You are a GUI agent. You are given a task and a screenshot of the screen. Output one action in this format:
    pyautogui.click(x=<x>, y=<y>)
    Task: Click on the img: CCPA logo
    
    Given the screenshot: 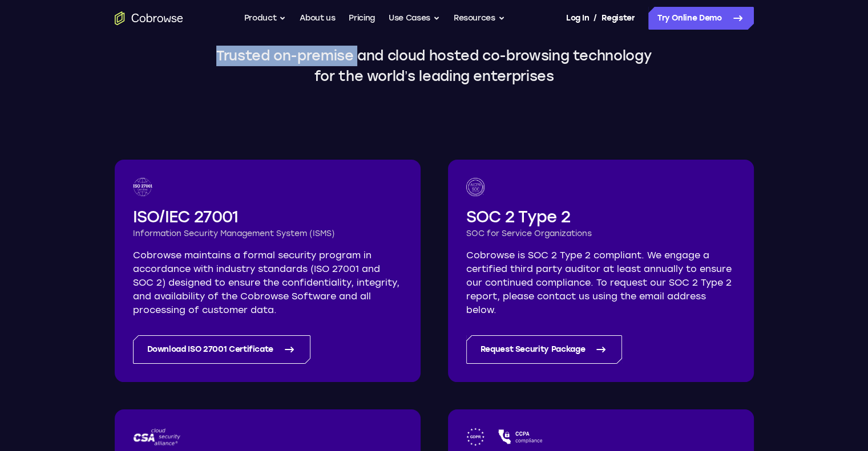 What is the action you would take?
    pyautogui.click(x=520, y=437)
    